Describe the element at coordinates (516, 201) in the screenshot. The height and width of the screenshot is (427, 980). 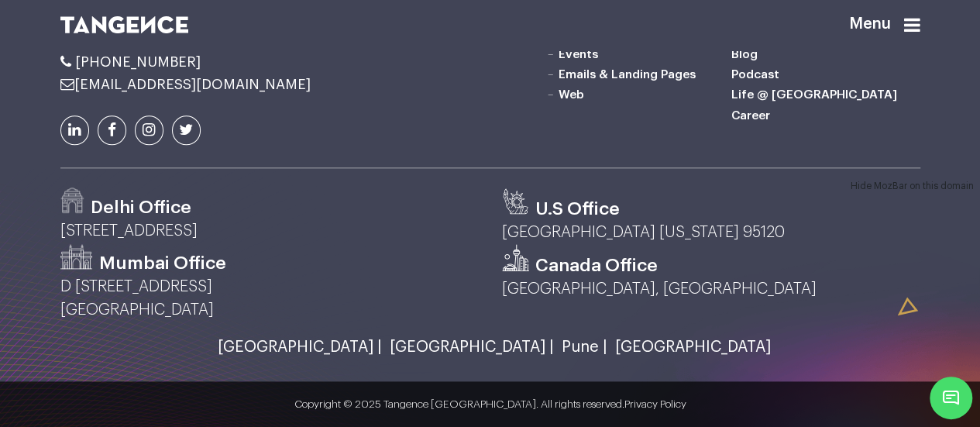
I see `img: us.svg` at that location.